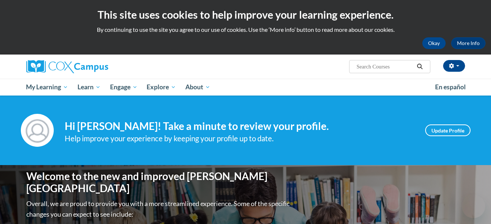  Describe the element at coordinates (420, 67) in the screenshot. I see `button: Search` at that location.